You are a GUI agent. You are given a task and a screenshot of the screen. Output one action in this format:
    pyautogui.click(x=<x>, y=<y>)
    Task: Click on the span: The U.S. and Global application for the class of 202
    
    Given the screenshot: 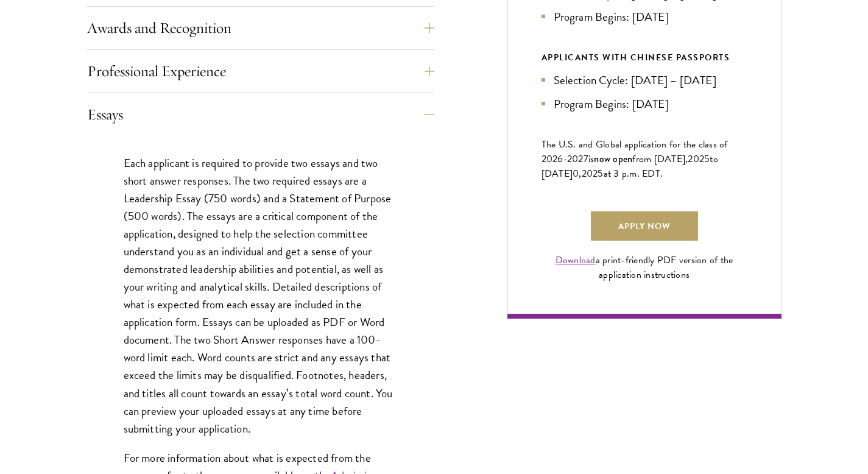 What is the action you would take?
    pyautogui.click(x=634, y=151)
    